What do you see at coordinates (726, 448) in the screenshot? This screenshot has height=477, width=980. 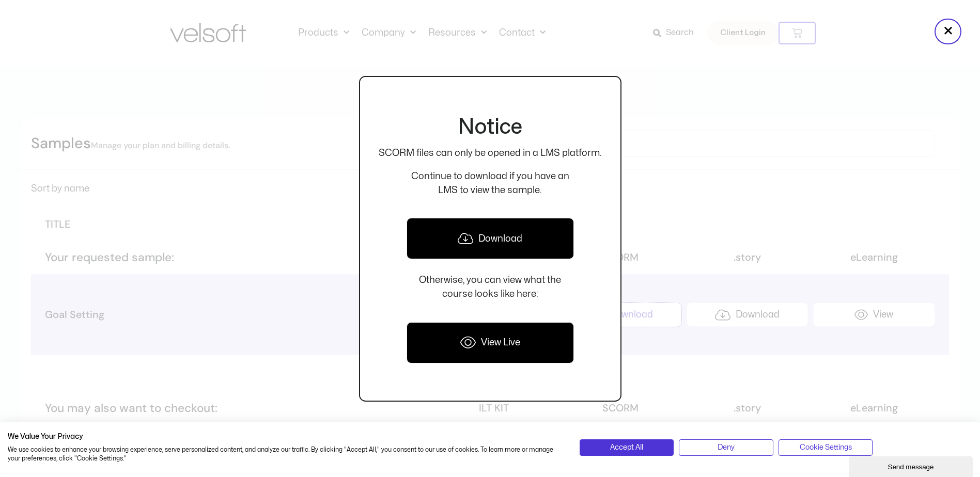 I see `button: Deny all cookies` at bounding box center [726, 448].